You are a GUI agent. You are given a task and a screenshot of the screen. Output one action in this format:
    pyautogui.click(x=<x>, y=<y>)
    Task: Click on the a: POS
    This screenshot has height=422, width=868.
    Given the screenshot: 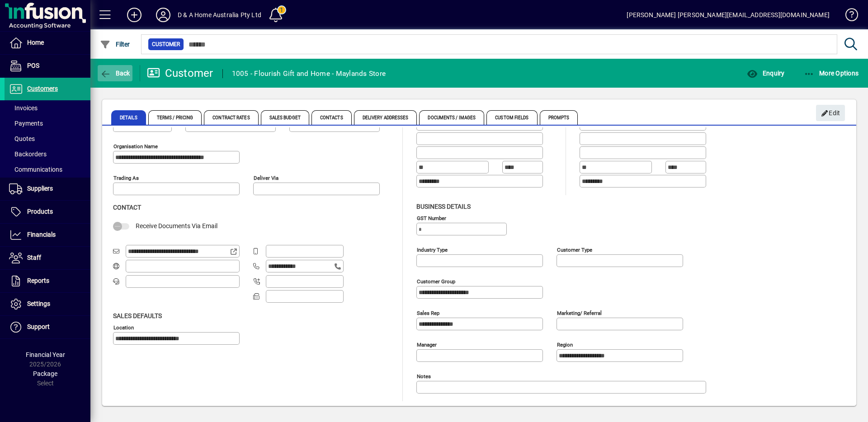 What is the action you would take?
    pyautogui.click(x=48, y=66)
    